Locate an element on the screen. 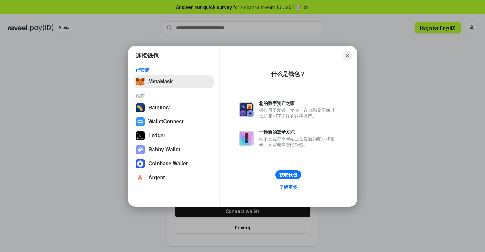 This screenshot has height=252, width=485. div: 推荐 is located at coordinates (173, 96).